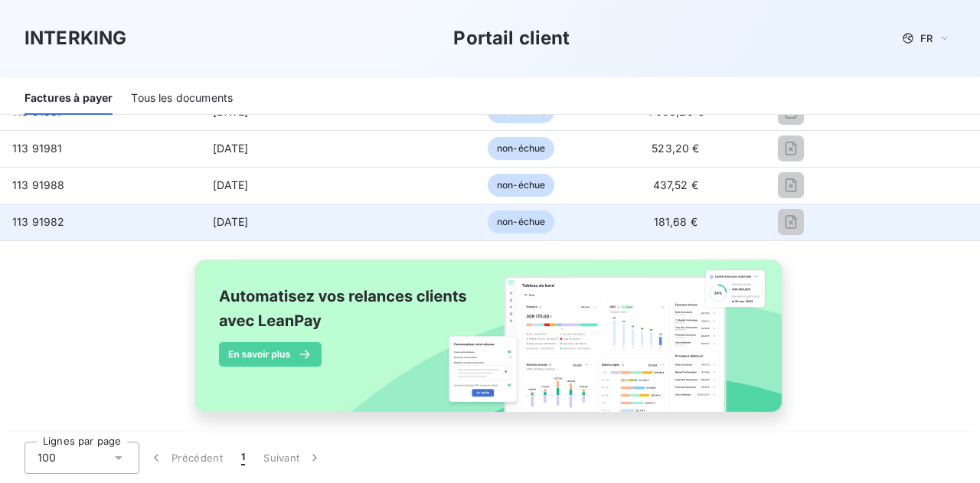  What do you see at coordinates (675, 221) in the screenshot?
I see `span: 181,68 €` at bounding box center [675, 221].